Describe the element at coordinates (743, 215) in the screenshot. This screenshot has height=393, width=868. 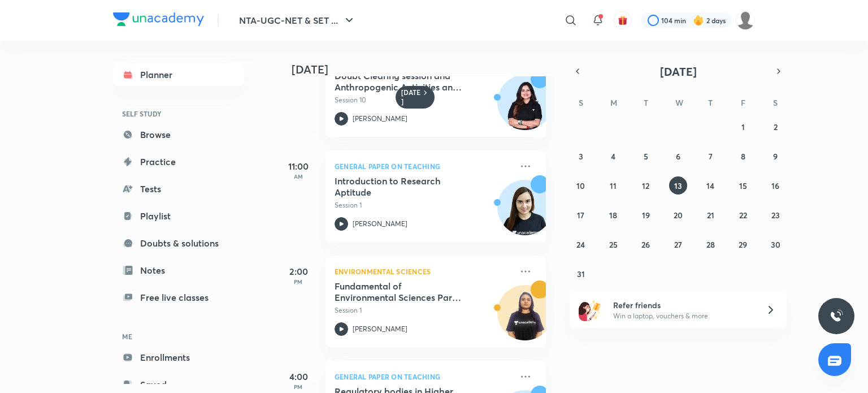
I see `abbr: August 22, 2025` at that location.